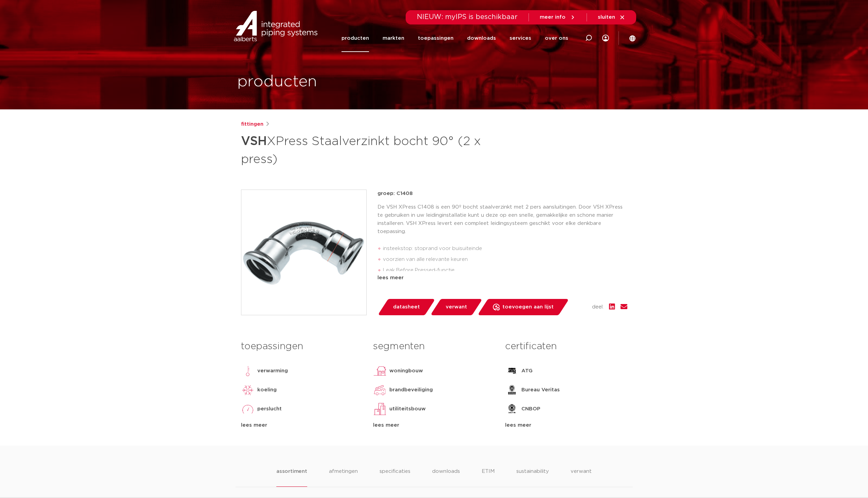  I want to click on li: assortiment, so click(292, 477).